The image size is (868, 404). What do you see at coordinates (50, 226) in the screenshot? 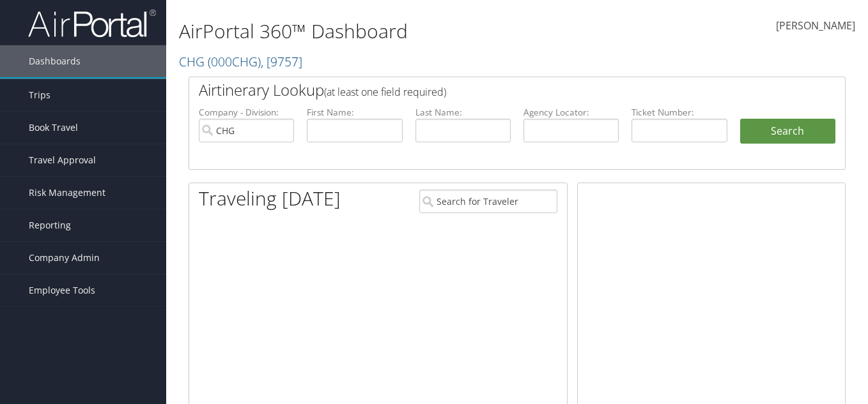
I see `span: Reporting` at bounding box center [50, 226].